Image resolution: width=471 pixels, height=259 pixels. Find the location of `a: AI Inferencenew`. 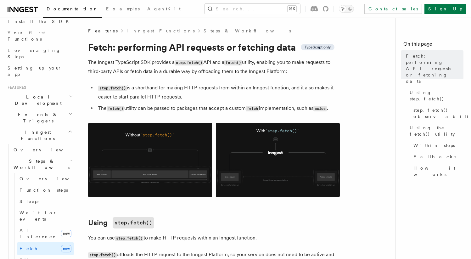

a: AI Inferencenew is located at coordinates (45, 233).